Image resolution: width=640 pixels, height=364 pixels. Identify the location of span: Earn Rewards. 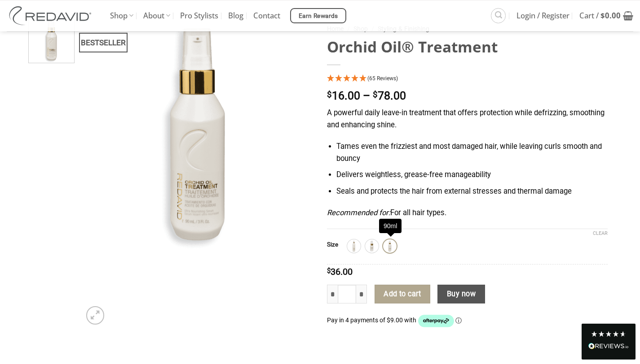
(319, 16).